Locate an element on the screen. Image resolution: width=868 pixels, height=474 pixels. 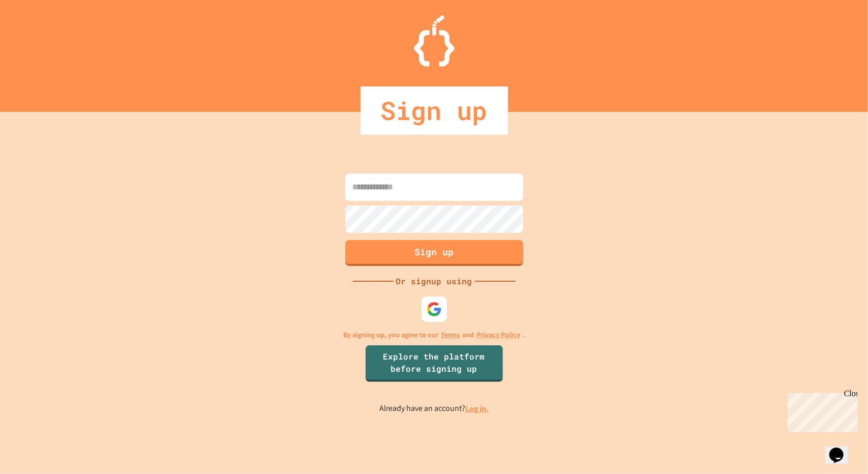
img: Logo.svg is located at coordinates (434, 40).